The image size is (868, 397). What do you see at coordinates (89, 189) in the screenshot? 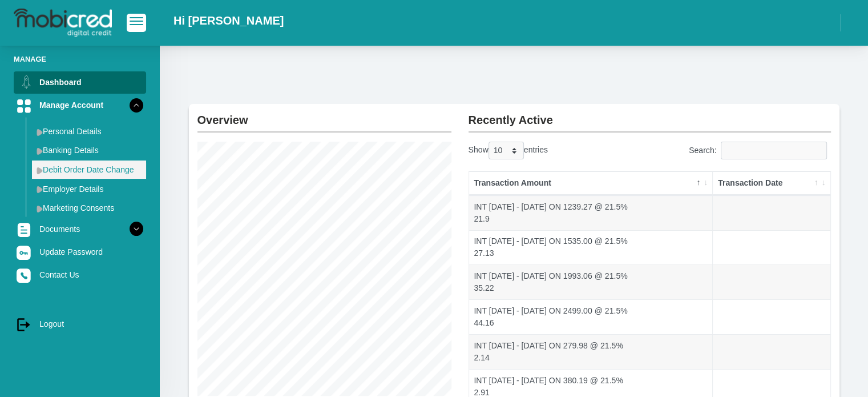
I see `a: Employer Details` at bounding box center [89, 189].